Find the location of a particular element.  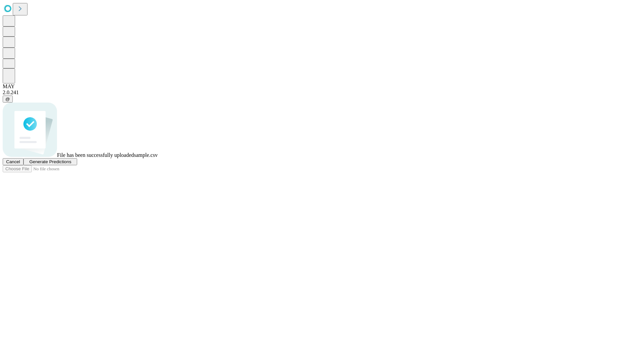

button: Cancel is located at coordinates (13, 162).